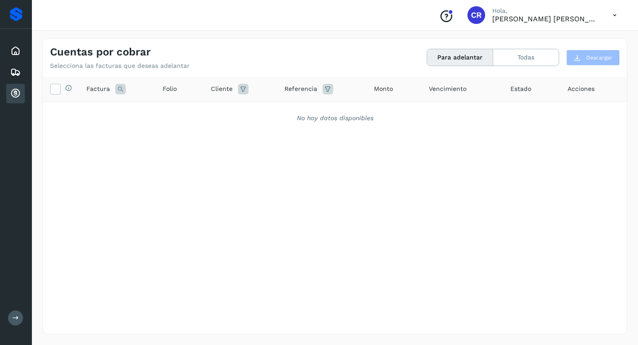 This screenshot has width=638, height=345. I want to click on div: Embarques, so click(16, 72).